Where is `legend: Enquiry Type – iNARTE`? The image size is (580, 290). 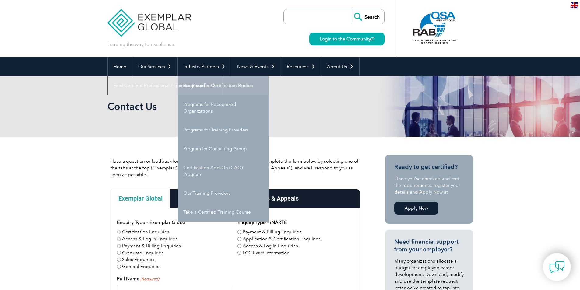 legend: Enquiry Type – iNARTE is located at coordinates (262, 223).